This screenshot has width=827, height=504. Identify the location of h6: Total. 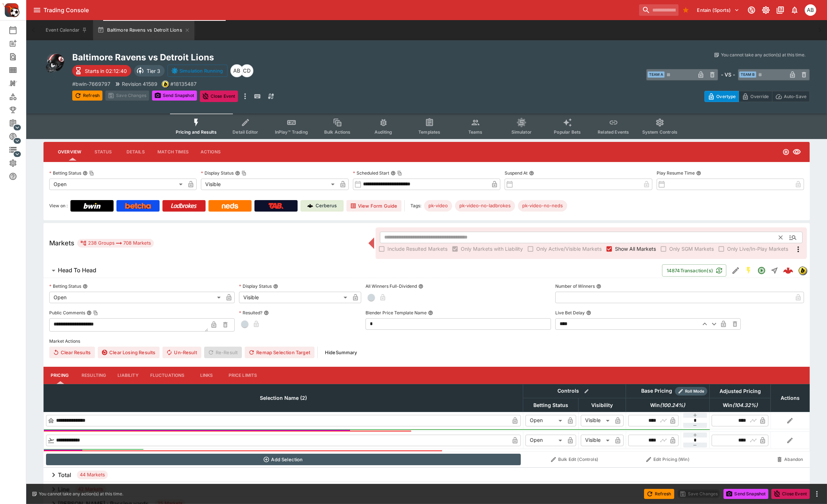
(64, 475).